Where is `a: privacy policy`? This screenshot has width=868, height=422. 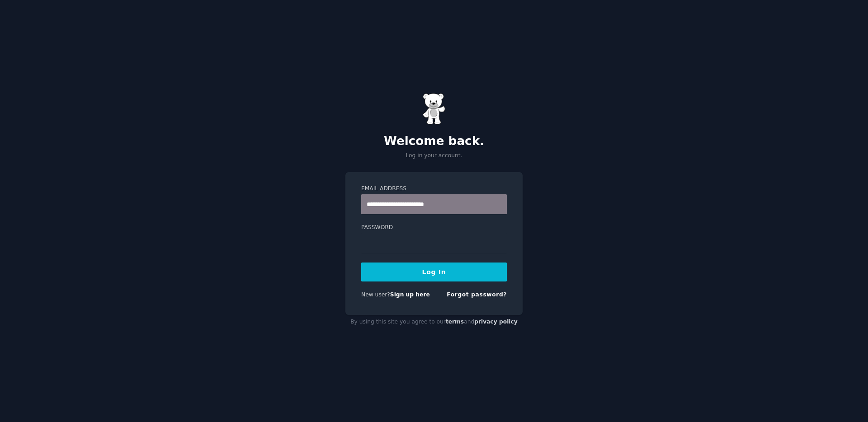
a: privacy policy is located at coordinates (496, 321).